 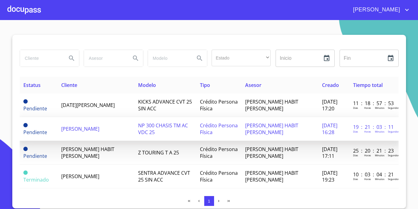 What do you see at coordinates (209, 201) in the screenshot?
I see `button: 1` at bounding box center [209, 201].